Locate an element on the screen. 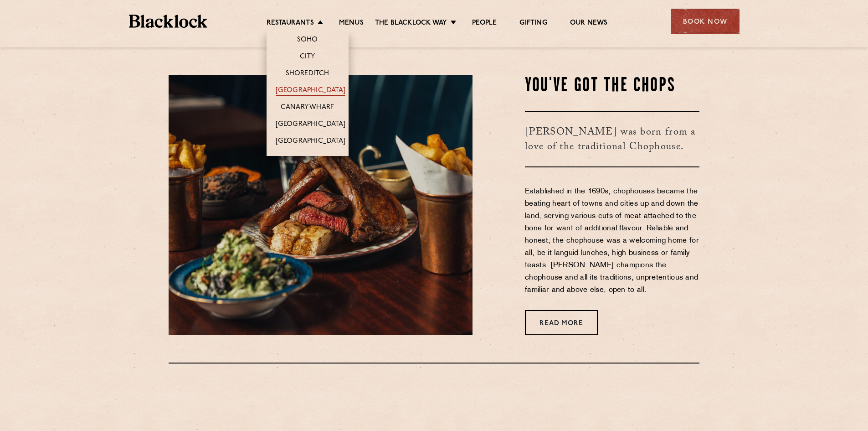  a: Read More is located at coordinates (562, 323).